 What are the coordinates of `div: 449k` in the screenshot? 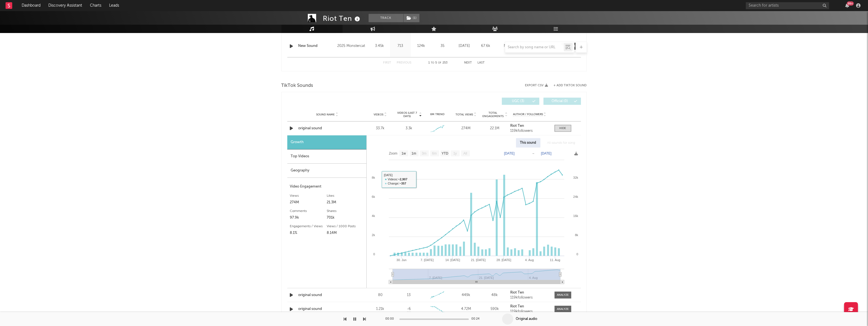 It's located at (466, 295).